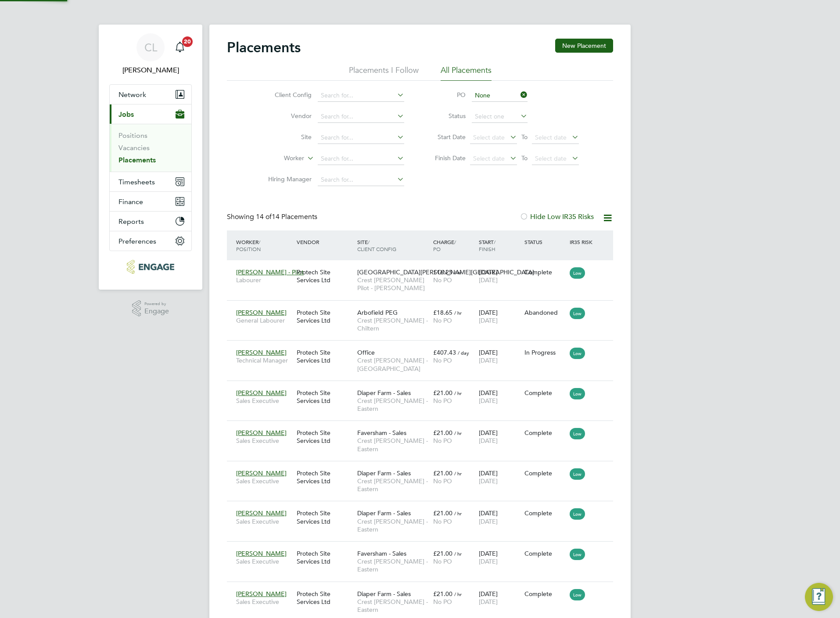  What do you see at coordinates (126, 114) in the screenshot?
I see `span: Jobs` at bounding box center [126, 114].